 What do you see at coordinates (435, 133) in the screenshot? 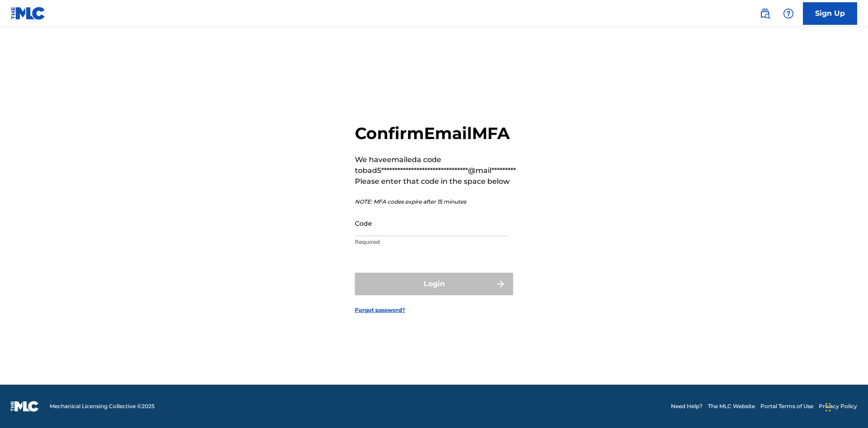
I see `h2: Confirm Email MFA` at bounding box center [435, 133].